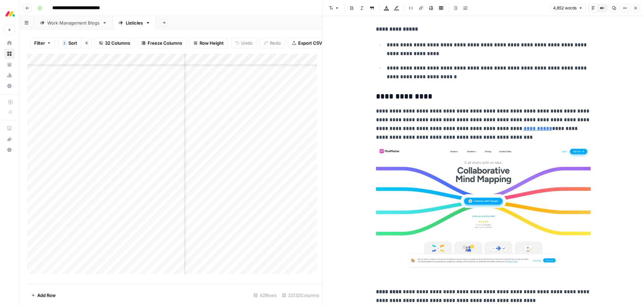 The height and width of the screenshot is (306, 644). Describe the element at coordinates (118, 43) in the screenshot. I see `span: 32 Columns` at that location.